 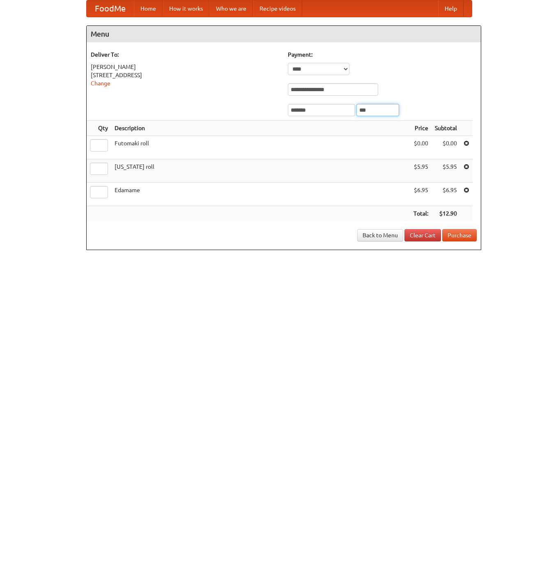 I want to click on button: Purchase, so click(x=459, y=235).